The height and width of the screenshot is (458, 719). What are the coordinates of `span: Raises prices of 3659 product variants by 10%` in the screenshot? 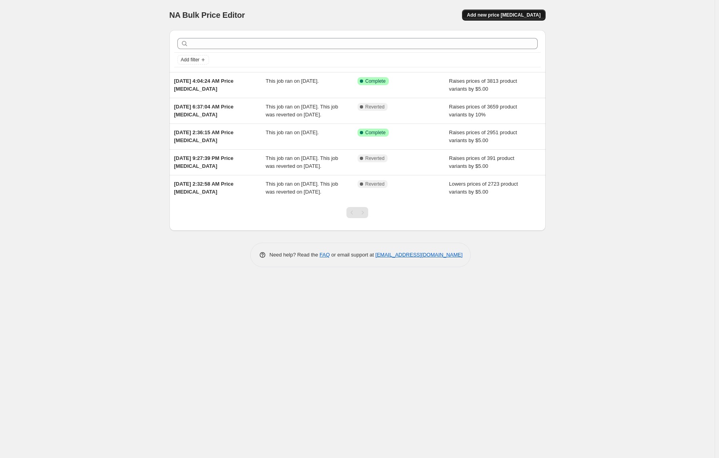 It's located at (483, 111).